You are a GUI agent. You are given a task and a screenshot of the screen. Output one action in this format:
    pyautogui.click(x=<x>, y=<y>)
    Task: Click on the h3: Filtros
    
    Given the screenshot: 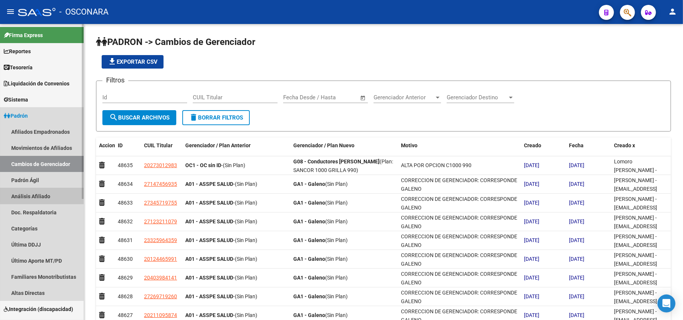 What is the action you would take?
    pyautogui.click(x=115, y=80)
    